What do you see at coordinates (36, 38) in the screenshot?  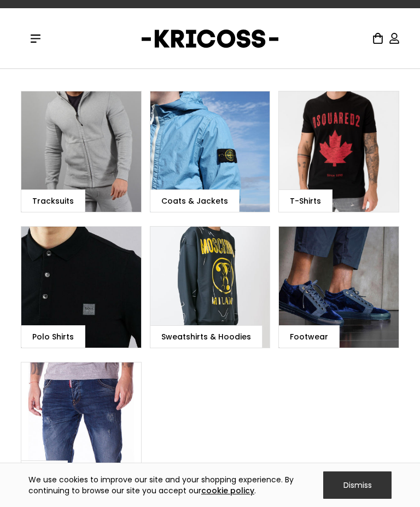 I see `div: menu` at bounding box center [36, 38].